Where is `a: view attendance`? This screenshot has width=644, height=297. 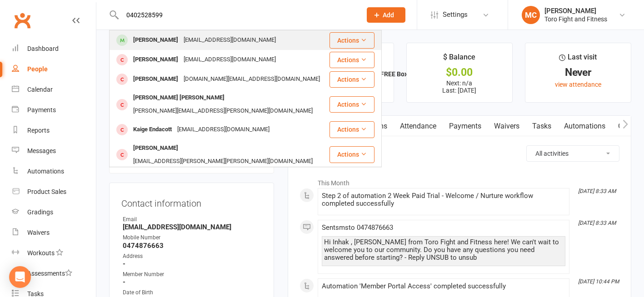 a: view attendance is located at coordinates (578, 84).